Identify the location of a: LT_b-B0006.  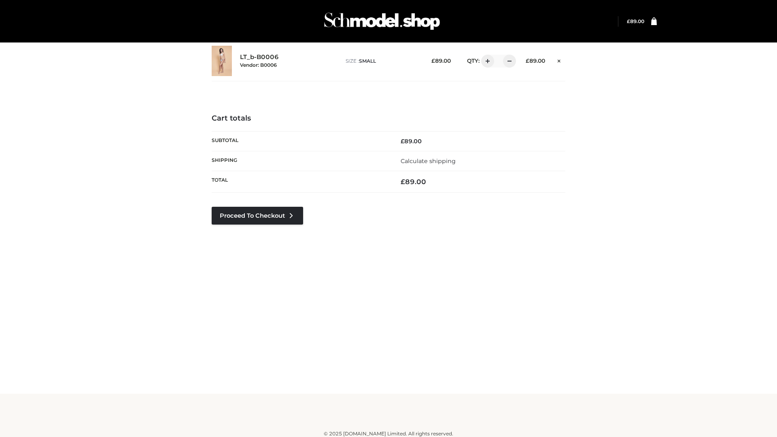
(259, 57).